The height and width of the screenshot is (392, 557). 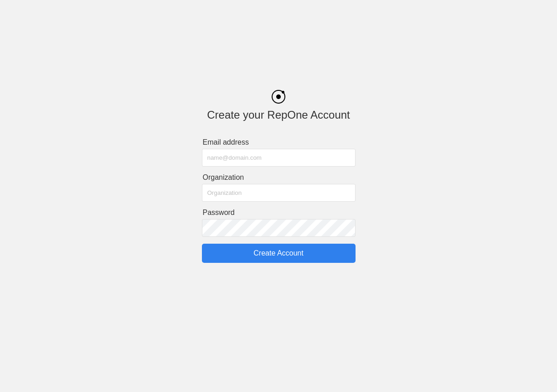 I want to click on label: Password, so click(x=279, y=212).